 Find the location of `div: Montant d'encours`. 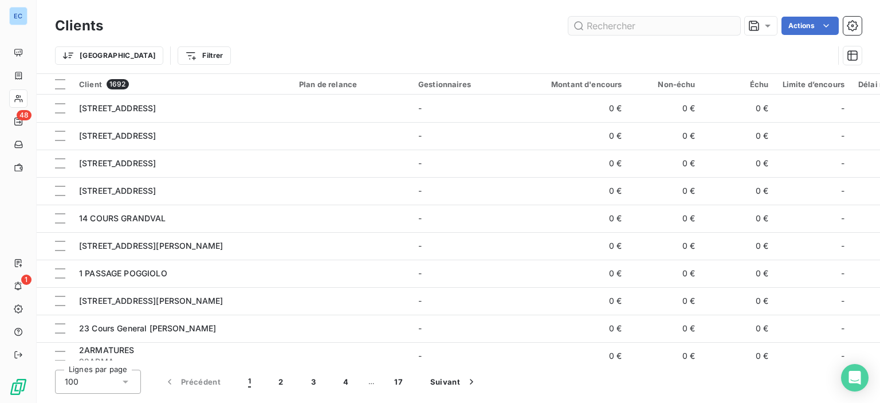

div: Montant d'encours is located at coordinates (580, 84).